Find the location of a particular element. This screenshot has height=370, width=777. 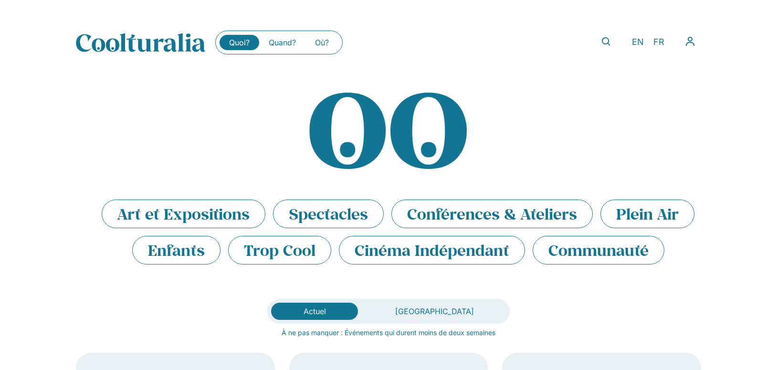

span: EN is located at coordinates (638, 42).